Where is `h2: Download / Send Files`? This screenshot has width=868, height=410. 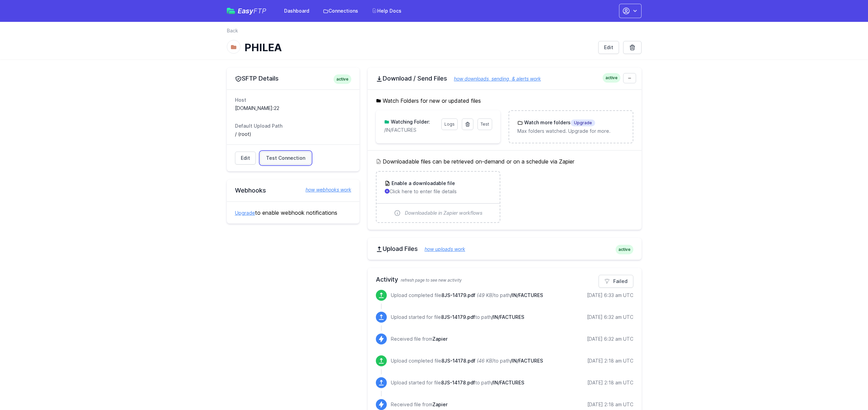
h2: Download / Send Files is located at coordinates (504, 79).